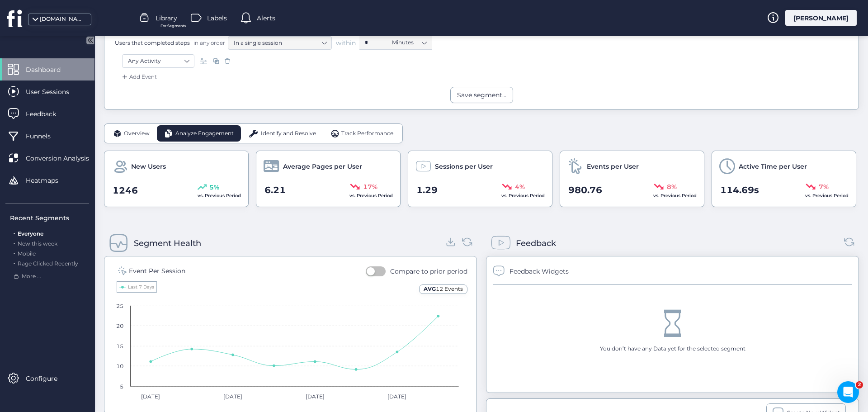  What do you see at coordinates (673, 349) in the screenshot?
I see `div: You don’t have any Data yet for the selected segment` at bounding box center [673, 349].